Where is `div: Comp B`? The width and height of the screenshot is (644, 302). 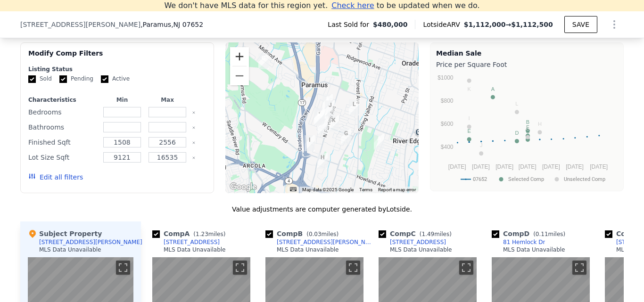 div: Comp B is located at coordinates (303, 234).